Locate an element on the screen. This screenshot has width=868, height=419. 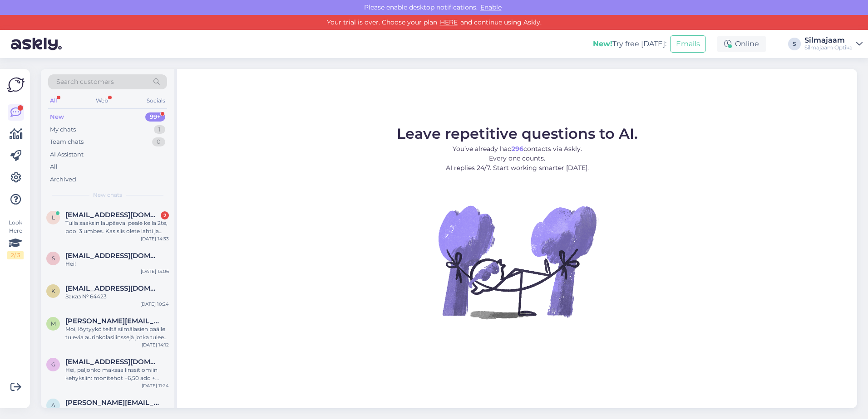
span: kamilla.kaskirova@gmail.com is located at coordinates (113, 289).